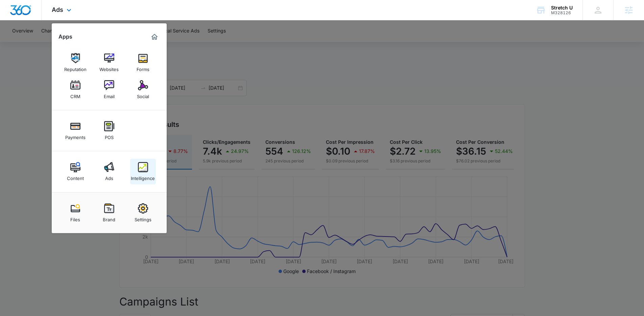 This screenshot has height=316, width=644. I want to click on a: Reputation, so click(75, 62).